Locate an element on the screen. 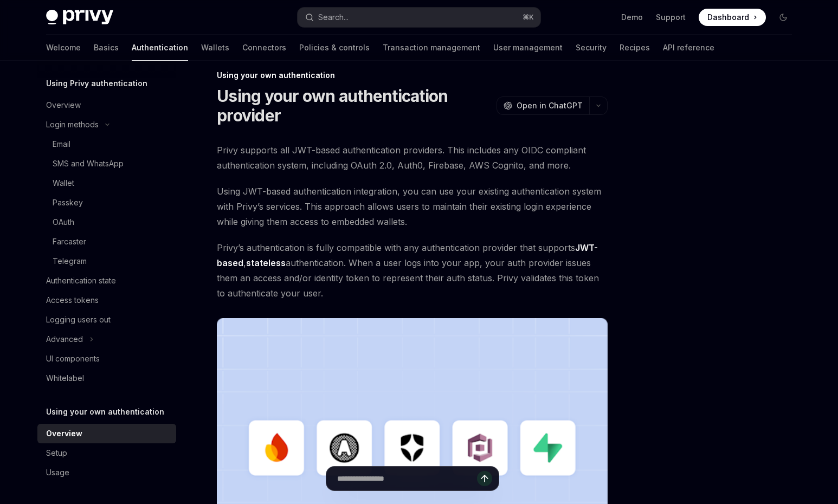 This screenshot has height=504, width=838. a: OAuth is located at coordinates (107, 222).